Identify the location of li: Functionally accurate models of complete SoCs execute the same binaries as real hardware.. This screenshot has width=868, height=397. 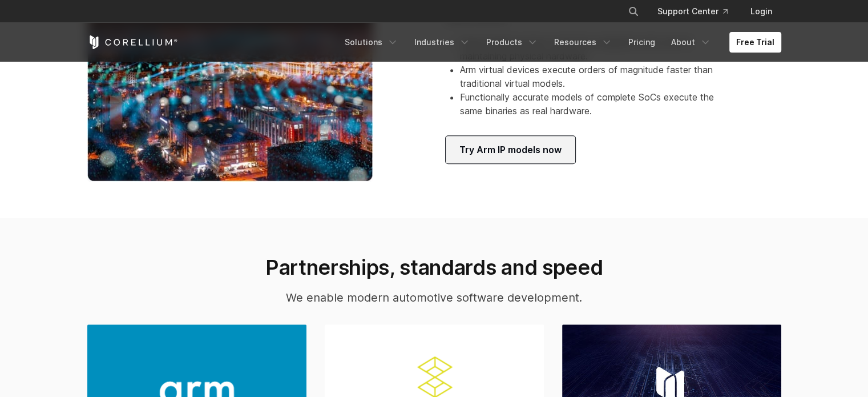
(599, 104).